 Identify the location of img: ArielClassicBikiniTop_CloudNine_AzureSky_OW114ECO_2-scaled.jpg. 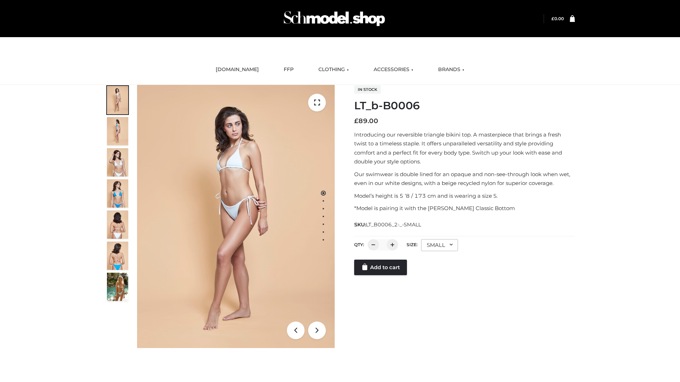
(118, 131).